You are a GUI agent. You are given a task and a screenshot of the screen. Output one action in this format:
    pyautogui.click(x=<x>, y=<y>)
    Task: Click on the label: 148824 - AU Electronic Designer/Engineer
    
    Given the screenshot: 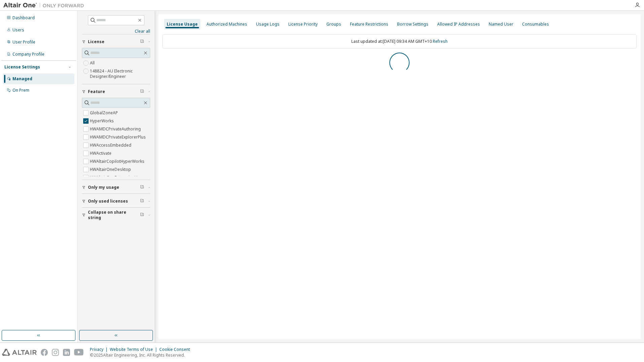 What is the action you would take?
    pyautogui.click(x=120, y=74)
    